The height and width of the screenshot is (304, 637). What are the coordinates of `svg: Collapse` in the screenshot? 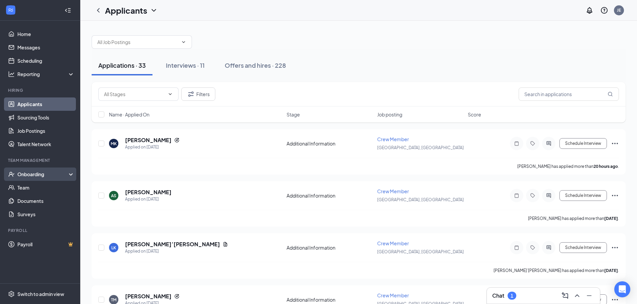 It's located at (68, 10).